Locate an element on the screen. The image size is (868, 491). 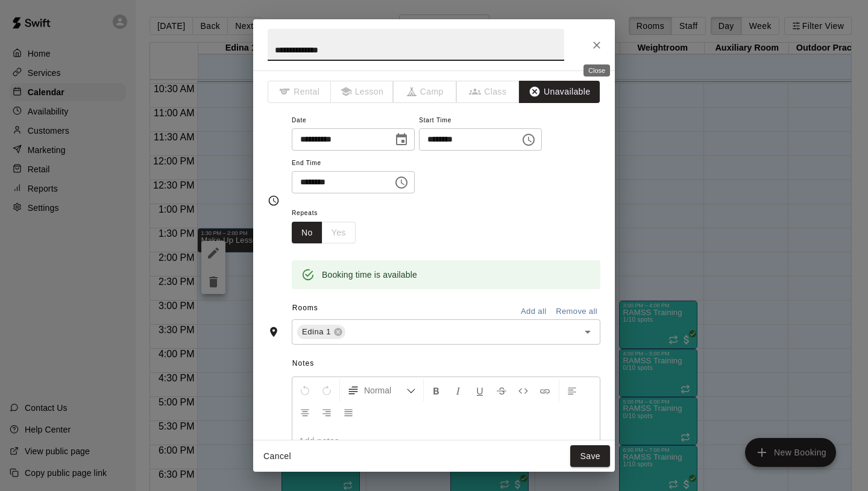
button: Formatting Options is located at coordinates (381, 390).